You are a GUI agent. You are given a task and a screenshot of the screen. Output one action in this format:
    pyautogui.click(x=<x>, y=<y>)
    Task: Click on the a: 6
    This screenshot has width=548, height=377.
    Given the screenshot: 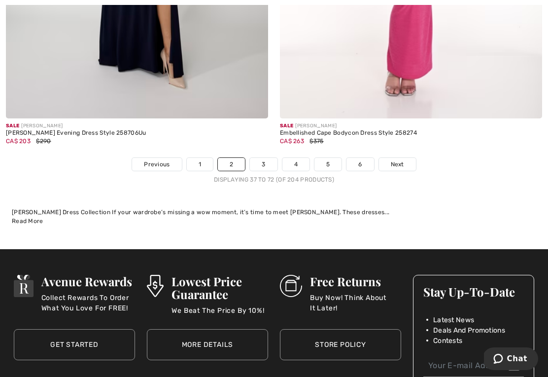 What is the action you would take?
    pyautogui.click(x=360, y=164)
    